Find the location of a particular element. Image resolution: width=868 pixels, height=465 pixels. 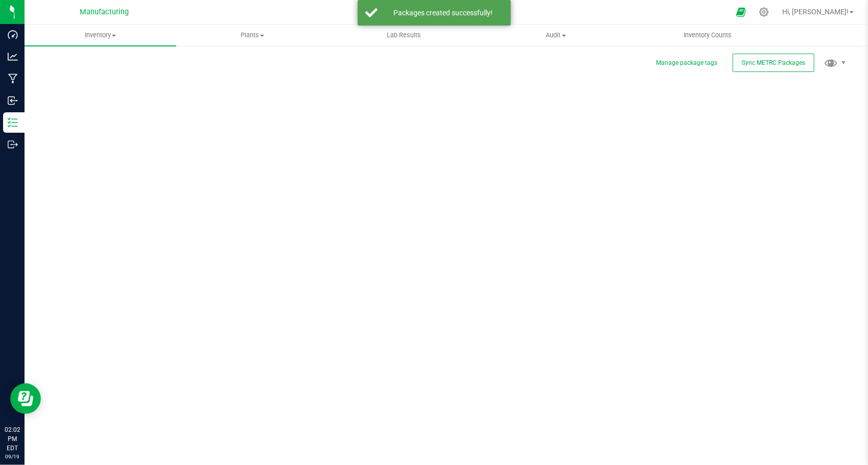

span: Plants is located at coordinates (252, 35).